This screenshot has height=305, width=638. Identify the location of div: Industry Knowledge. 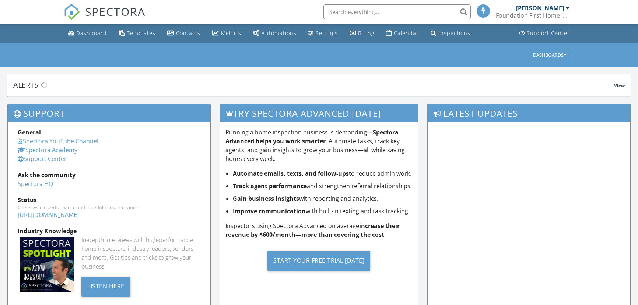
(109, 231).